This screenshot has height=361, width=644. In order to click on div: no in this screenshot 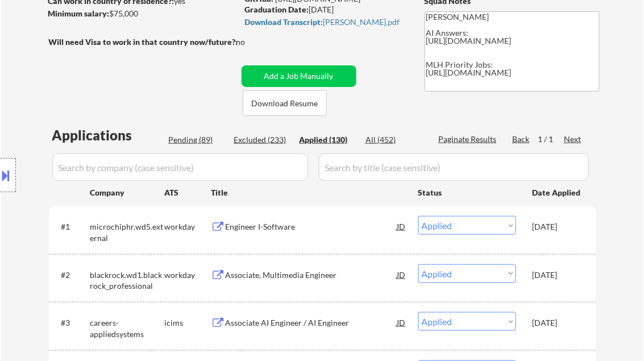, I will do `click(252, 42)`.